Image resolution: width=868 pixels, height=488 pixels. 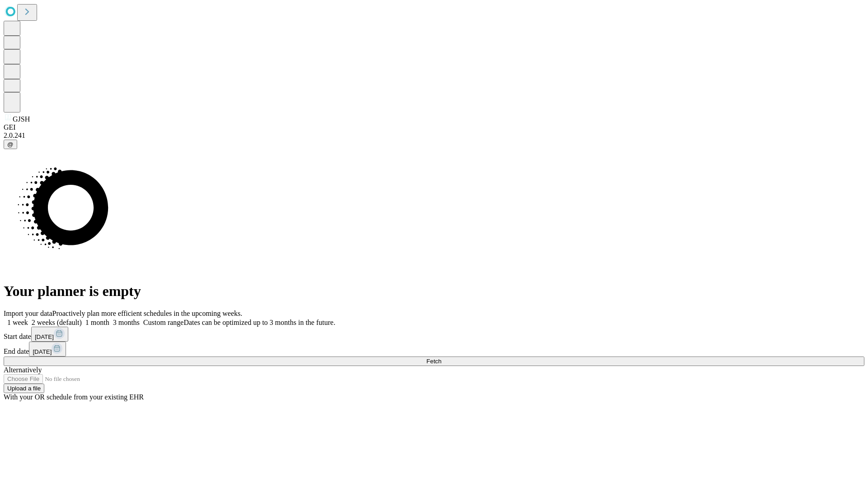 What do you see at coordinates (74, 397) in the screenshot?
I see `span: With your OR schedule from your existing EHR` at bounding box center [74, 397].